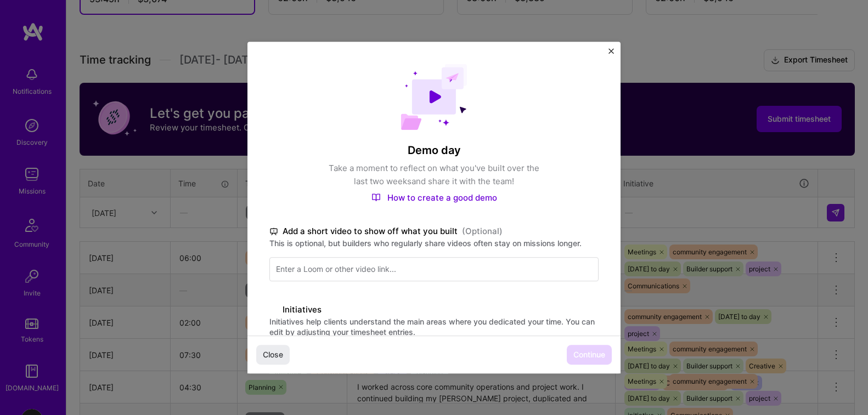 The width and height of the screenshot is (868, 415). What do you see at coordinates (434, 269) in the screenshot?
I see `input: Enter a Loom or other video link...` at bounding box center [434, 269].